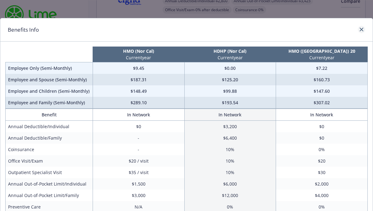 This screenshot has height=211, width=373. Describe the element at coordinates (230, 127) in the screenshot. I see `td: $3,200` at that location.